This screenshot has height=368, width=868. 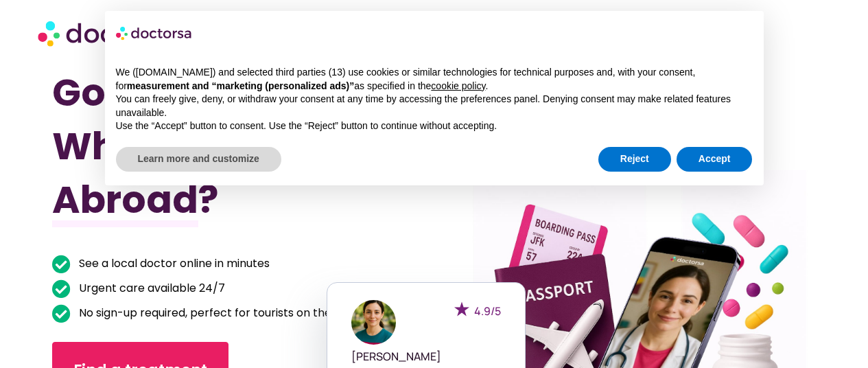 What do you see at coordinates (434, 106) in the screenshot?
I see `p: You can freely give, deny, or withdraw your consent at any time by accessing the preferences pane...` at bounding box center [434, 106].